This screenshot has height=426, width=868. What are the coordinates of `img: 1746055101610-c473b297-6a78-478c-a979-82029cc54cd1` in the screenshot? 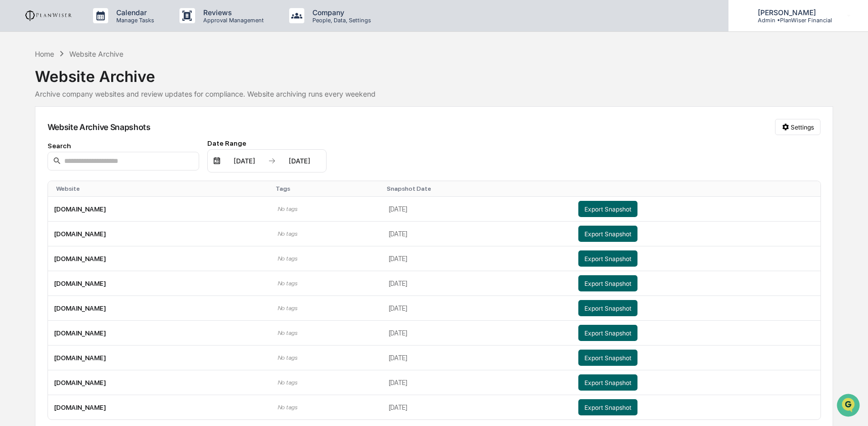 It's located at (19, 87).